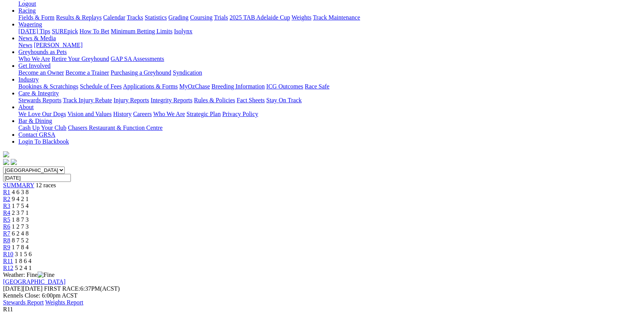 This screenshot has height=314, width=644. Describe the element at coordinates (36, 120) in the screenshot. I see `a: Bar & Dining` at that location.